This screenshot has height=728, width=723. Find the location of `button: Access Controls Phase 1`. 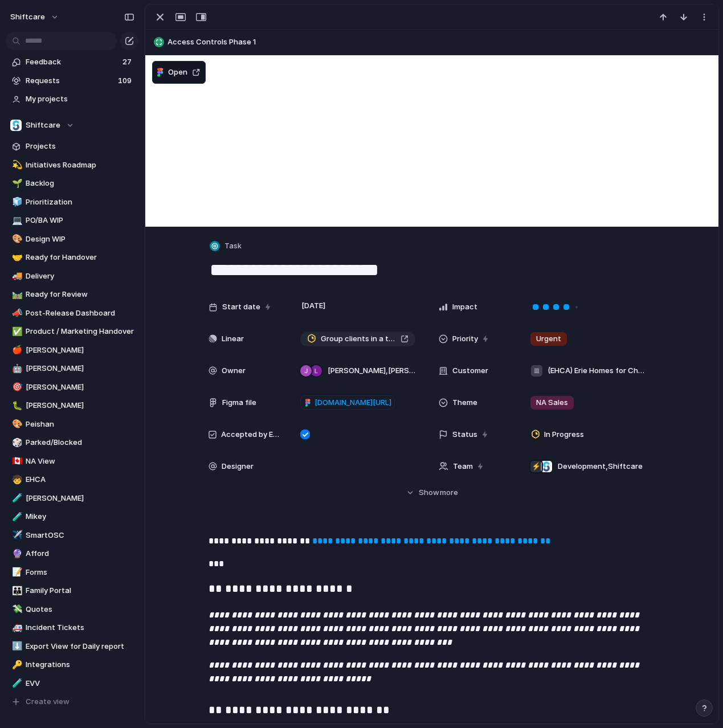

button: Access Controls Phase 1 is located at coordinates (432, 42).